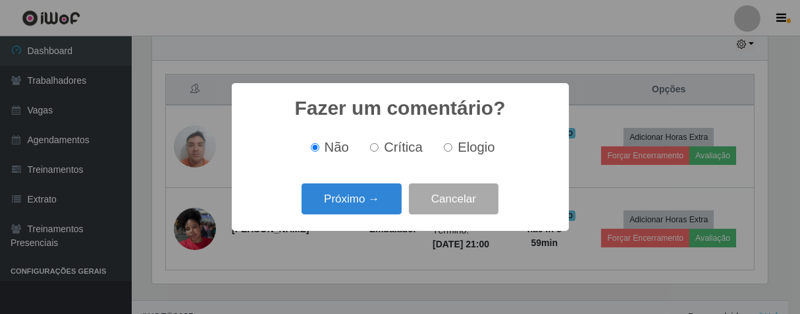  Describe the element at coordinates (315, 147) in the screenshot. I see `input: Não` at that location.